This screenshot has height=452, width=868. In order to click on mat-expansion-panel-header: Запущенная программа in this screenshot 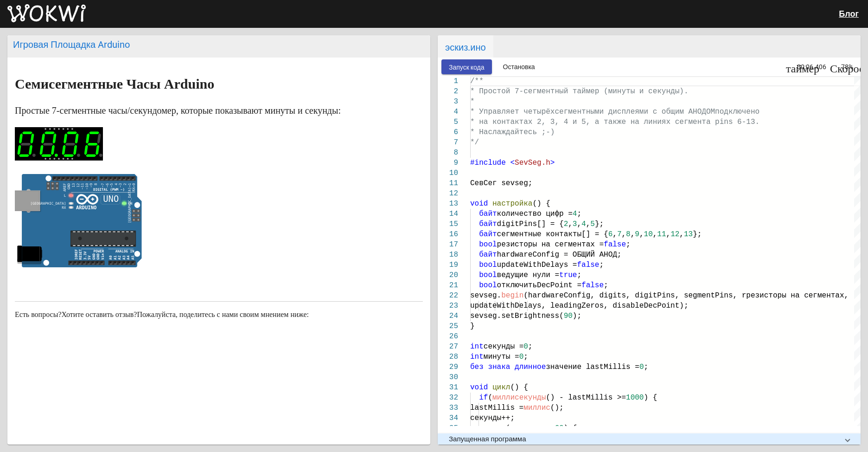, I will do `click(650, 439)`.